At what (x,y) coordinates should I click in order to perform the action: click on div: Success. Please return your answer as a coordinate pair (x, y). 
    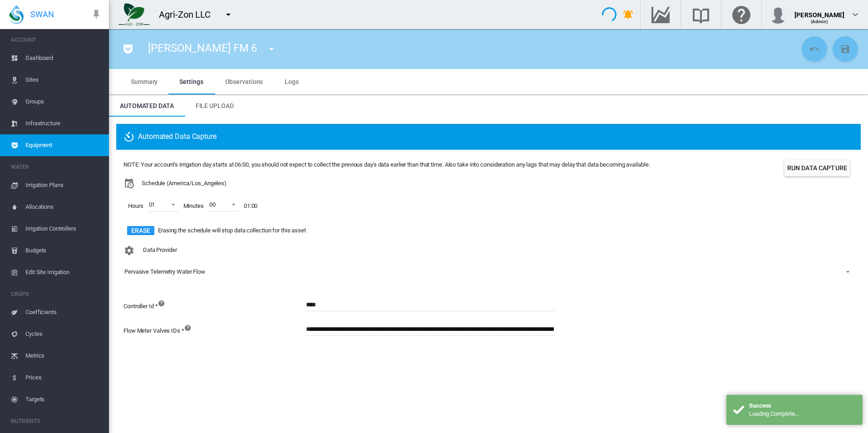
    Looking at the image, I should click on (802, 406).